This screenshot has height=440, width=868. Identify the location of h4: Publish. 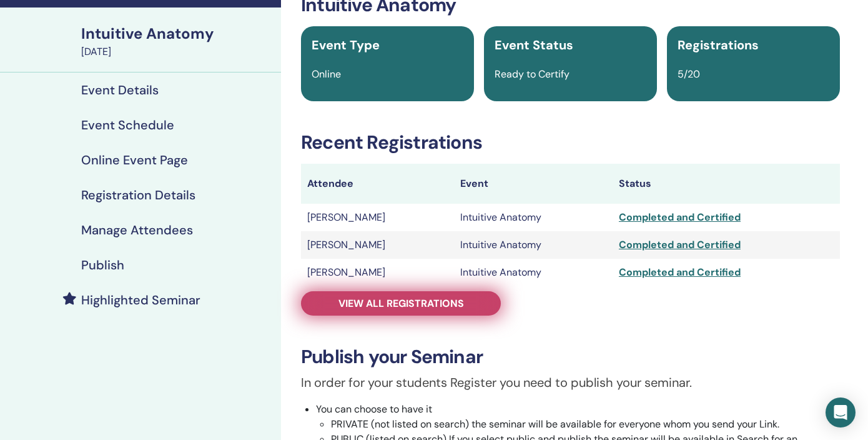
(103, 265).